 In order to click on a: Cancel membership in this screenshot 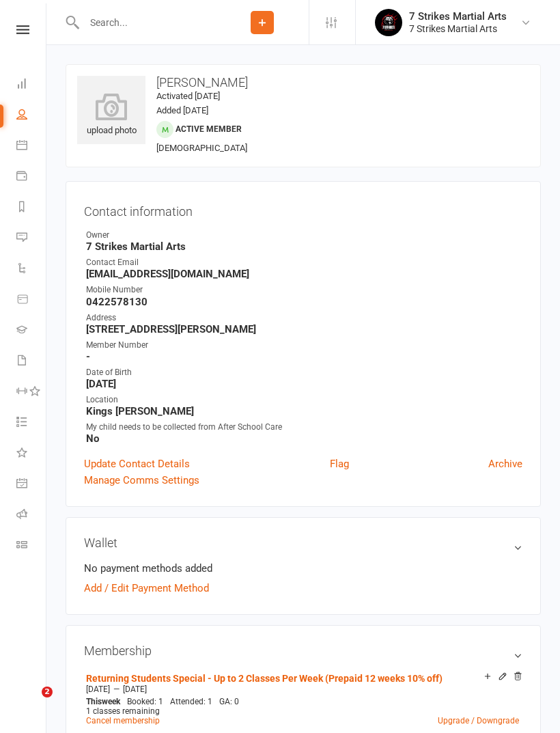, I will do `click(123, 721)`.